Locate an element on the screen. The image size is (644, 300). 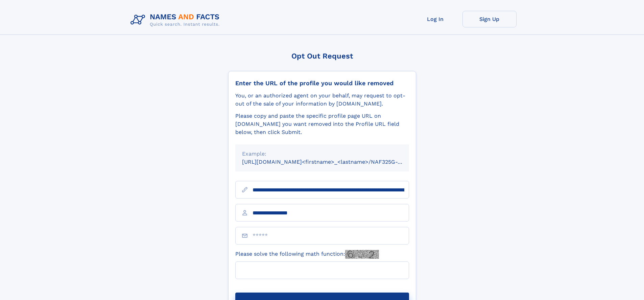
div: Example: is located at coordinates (322, 154).